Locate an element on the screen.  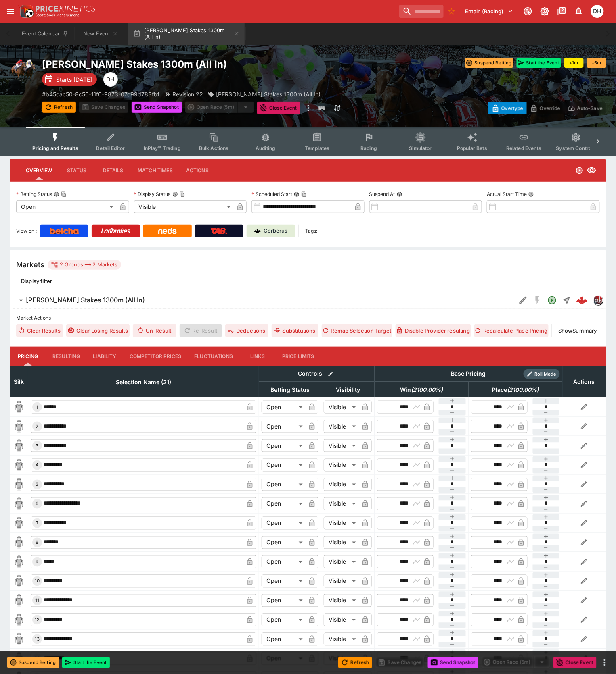
span: Place(2100.00%) is located at coordinates (516, 390).